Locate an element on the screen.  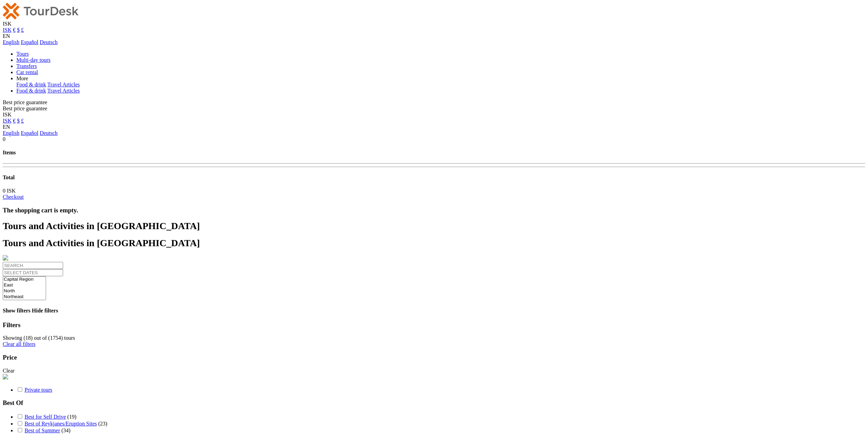
option: Northeast is located at coordinates (24, 297).